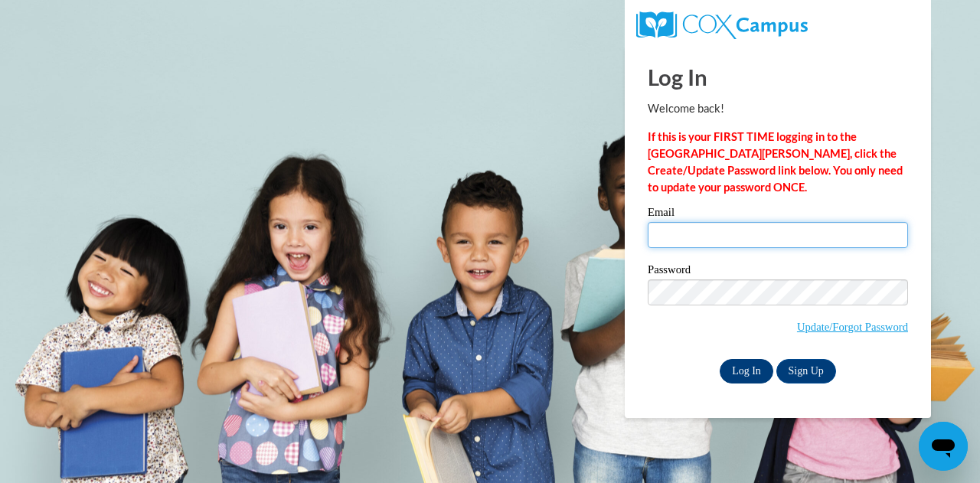 This screenshot has height=483, width=980. I want to click on h1: Log In, so click(778, 76).